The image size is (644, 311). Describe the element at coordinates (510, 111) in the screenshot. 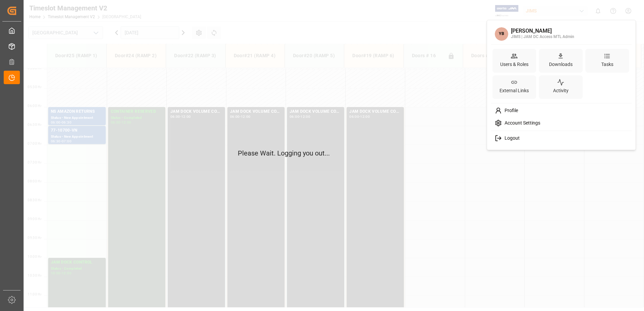

I see `span: Profile` at that location.